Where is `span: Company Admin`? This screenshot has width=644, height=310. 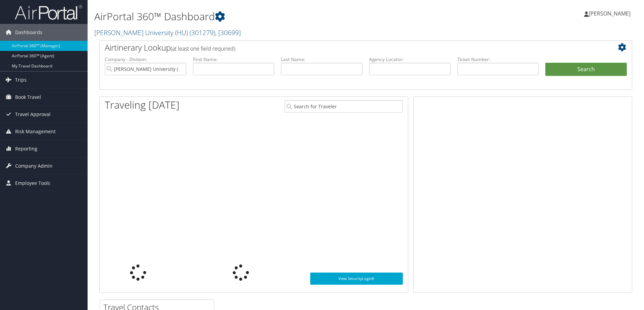
span: Company Admin is located at coordinates (34, 166).